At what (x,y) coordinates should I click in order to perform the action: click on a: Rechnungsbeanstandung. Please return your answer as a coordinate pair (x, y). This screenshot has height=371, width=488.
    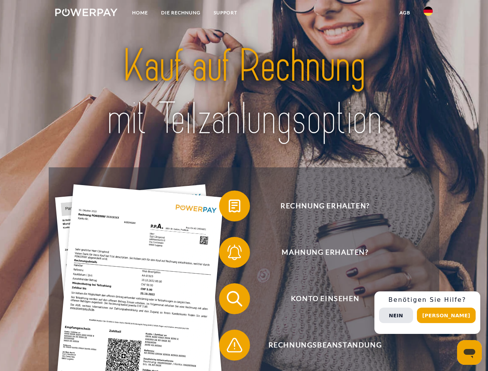
    Looking at the image, I should click on (320, 345).